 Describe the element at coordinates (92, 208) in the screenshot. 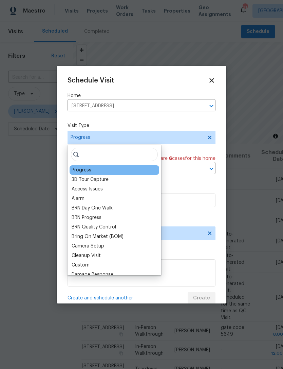

I see `div: BRN Day One Walk` at that location.